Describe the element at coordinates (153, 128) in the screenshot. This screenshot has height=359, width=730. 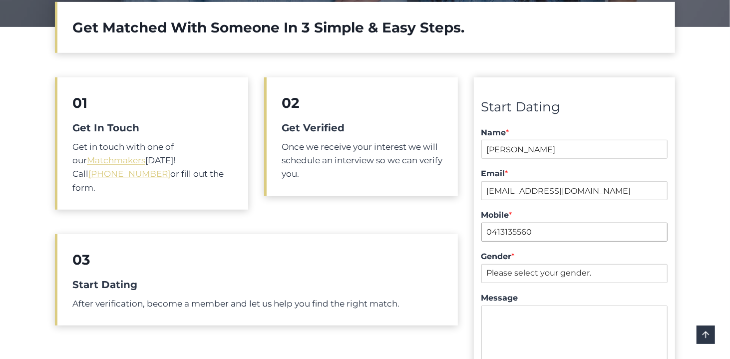
I see `h5: Get In Touch` at that location.